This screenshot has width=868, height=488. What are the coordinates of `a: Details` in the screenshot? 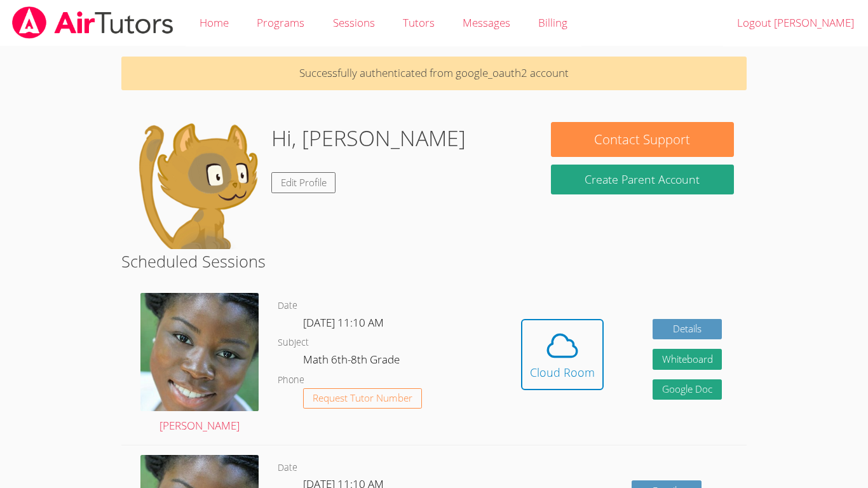 It's located at (687, 329).